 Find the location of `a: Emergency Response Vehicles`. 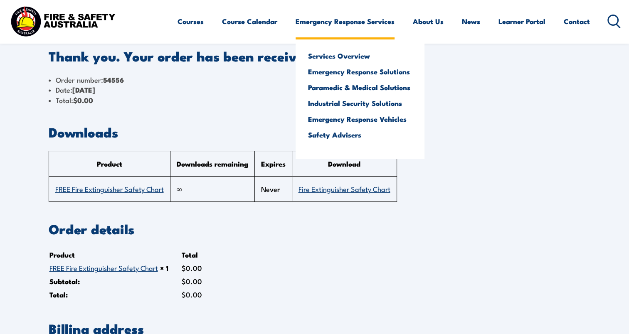

a: Emergency Response Vehicles is located at coordinates (360, 119).